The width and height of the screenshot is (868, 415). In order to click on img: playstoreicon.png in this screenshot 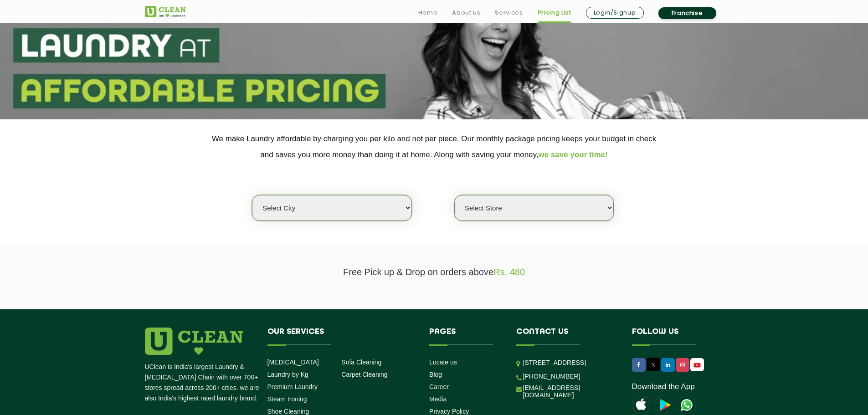, I will do `click(664, 405)`.